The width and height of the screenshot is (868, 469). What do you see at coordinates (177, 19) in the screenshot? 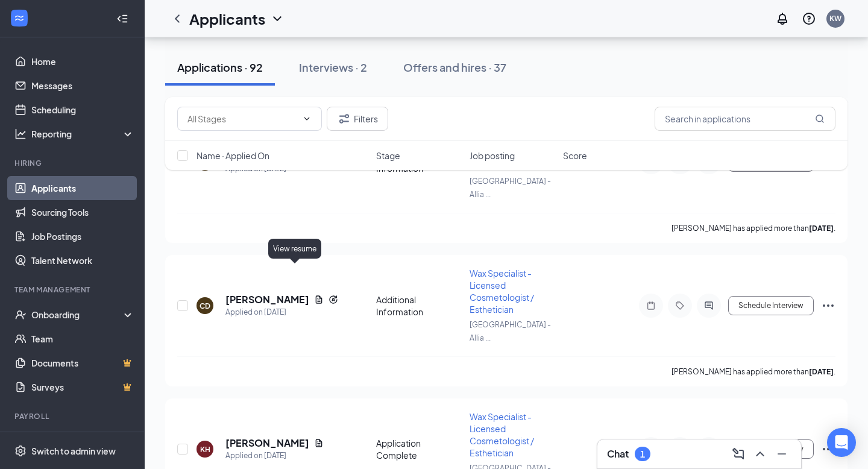
I see `svg: ChevronLeft` at bounding box center [177, 19].